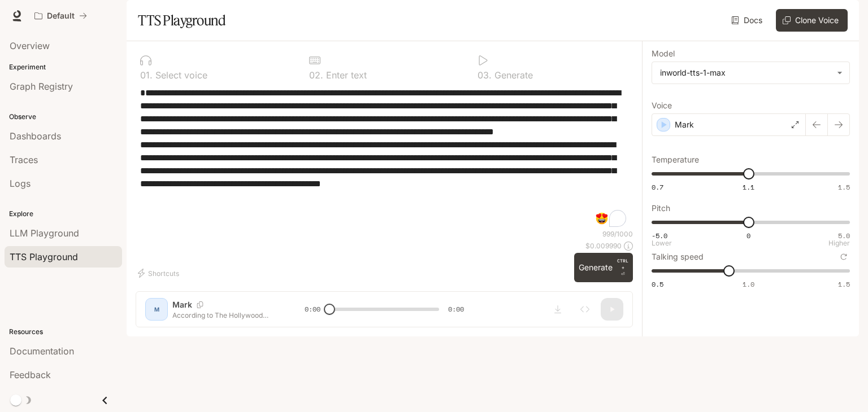 Image resolution: width=868 pixels, height=412 pixels. Describe the element at coordinates (748, 20) in the screenshot. I see `a: Docs` at that location.